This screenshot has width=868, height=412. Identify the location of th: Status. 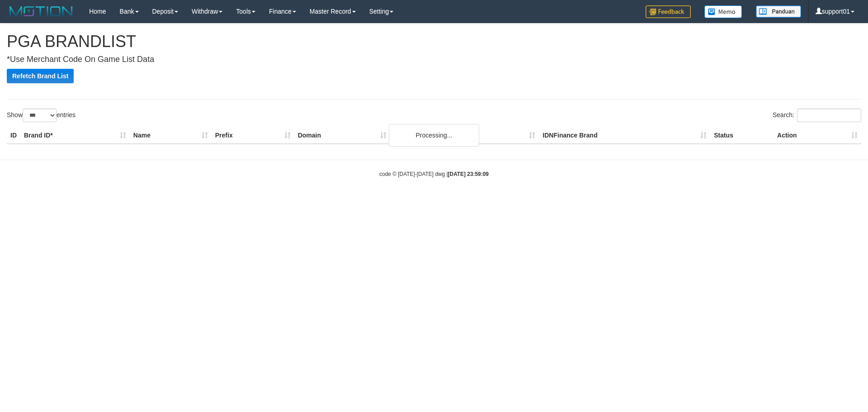
(742, 135).